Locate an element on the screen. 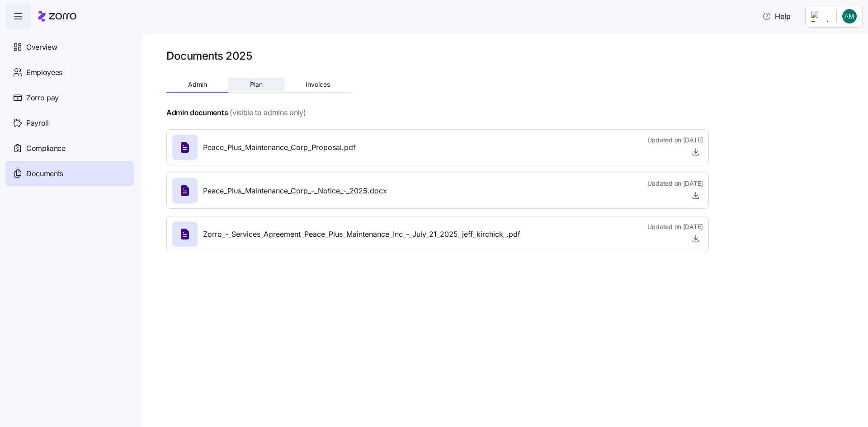 Image resolution: width=868 pixels, height=427 pixels. a: Compliance is located at coordinates (69, 148).